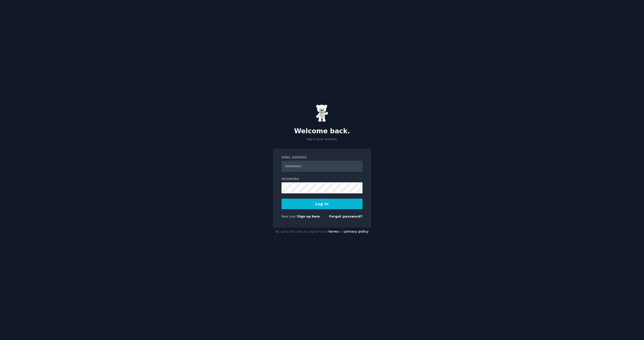 This screenshot has width=644, height=340. I want to click on a: terms, so click(334, 231).